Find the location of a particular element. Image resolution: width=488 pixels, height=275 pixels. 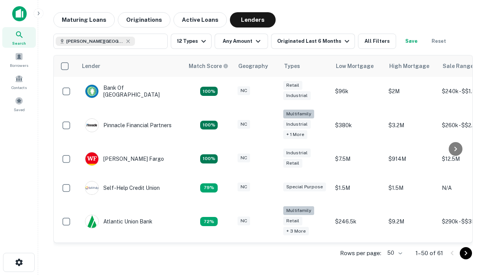

div: + 1 more is located at coordinates (295, 134).